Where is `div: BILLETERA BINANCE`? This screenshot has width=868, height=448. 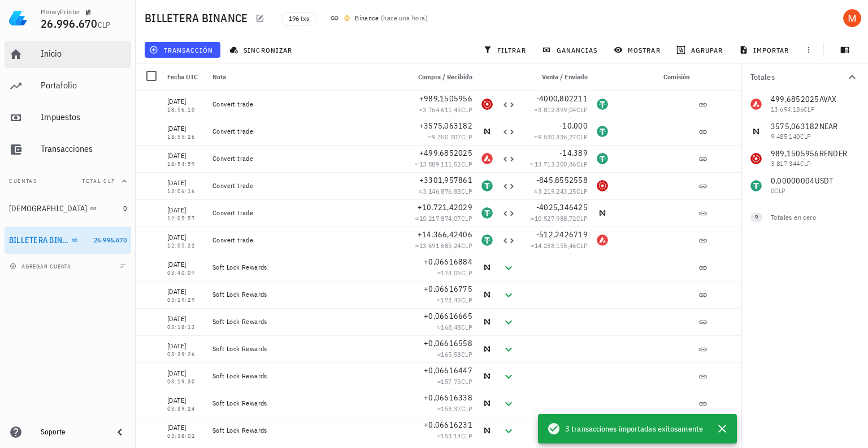
div: BILLETERA BINANCE is located at coordinates (39, 240).